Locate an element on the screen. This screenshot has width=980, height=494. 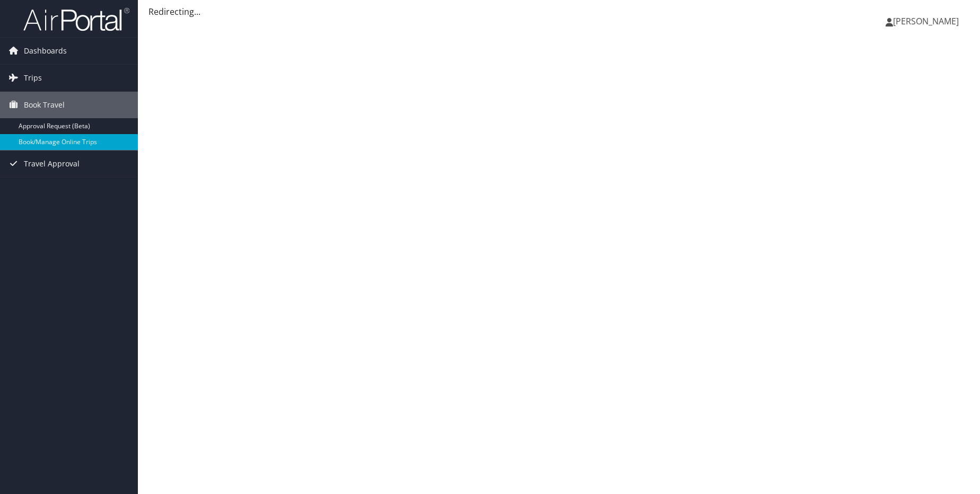
span: Travel Approval is located at coordinates (51, 163).